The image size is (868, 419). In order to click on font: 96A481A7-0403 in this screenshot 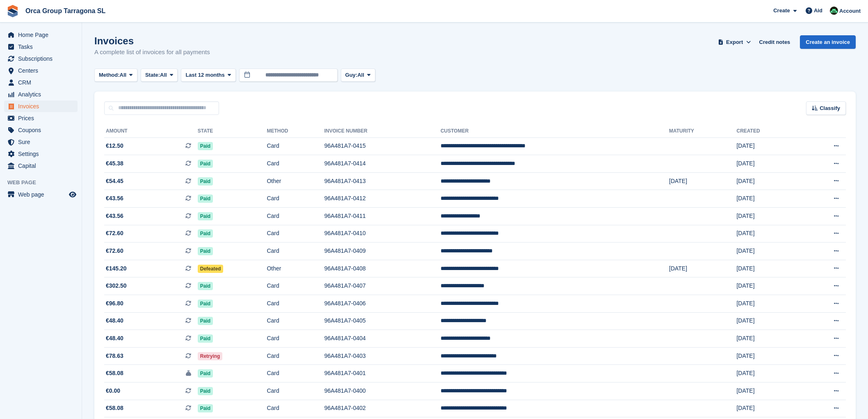, I will do `click(344, 356)`.